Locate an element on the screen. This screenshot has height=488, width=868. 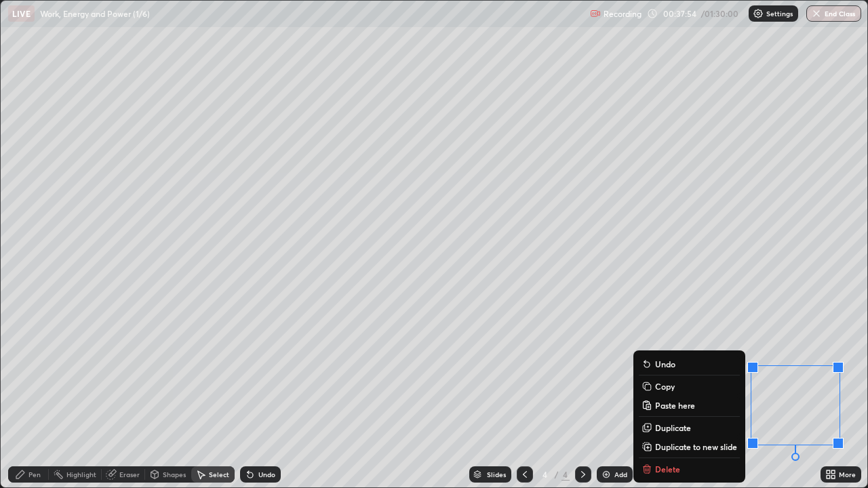
button: End Class is located at coordinates (833, 13).